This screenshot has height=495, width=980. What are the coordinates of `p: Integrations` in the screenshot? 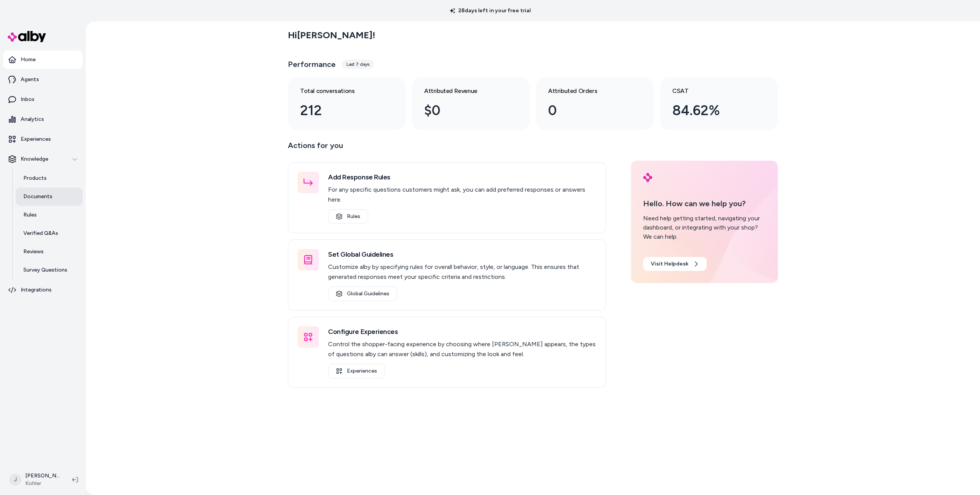 It's located at (36, 290).